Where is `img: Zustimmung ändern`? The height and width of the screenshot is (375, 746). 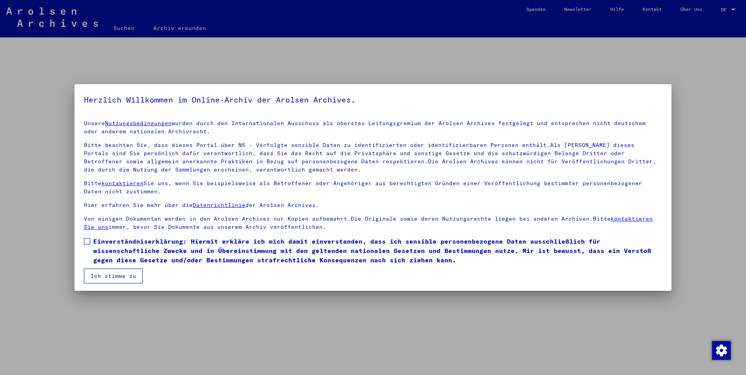
img: Zustimmung ändern is located at coordinates (721, 351).